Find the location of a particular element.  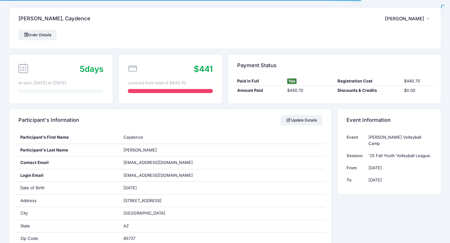

span: 85737 is located at coordinates (129, 238).